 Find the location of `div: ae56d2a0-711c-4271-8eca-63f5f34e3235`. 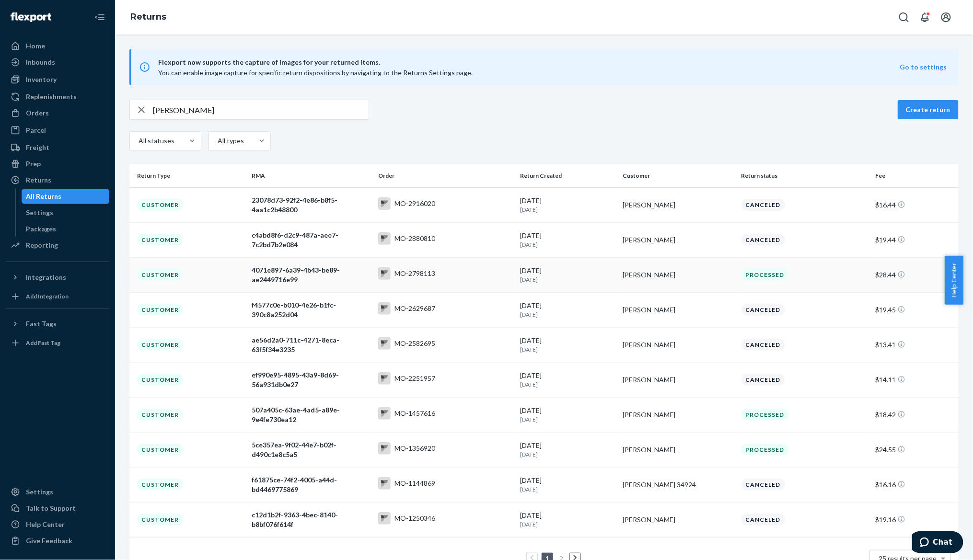

div: ae56d2a0-711c-4271-8eca-63f5f34e3235 is located at coordinates (311, 345).